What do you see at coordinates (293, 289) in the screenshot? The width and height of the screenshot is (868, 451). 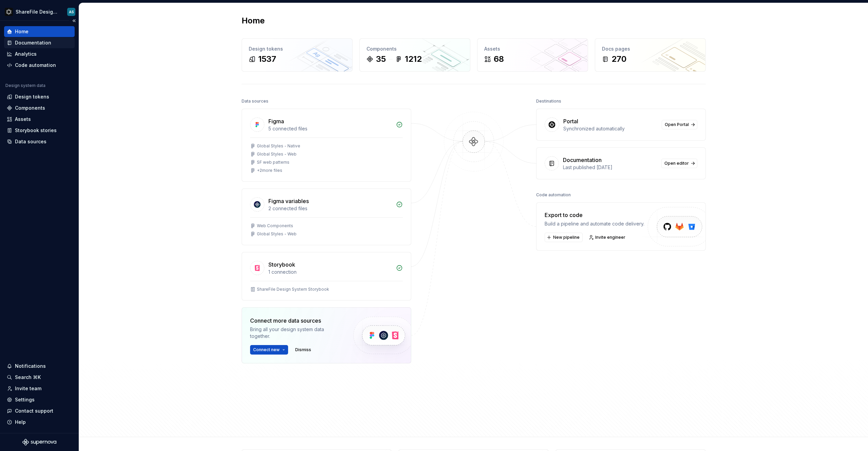 I see `div: ShareFile Design System Storybook` at bounding box center [293, 289].